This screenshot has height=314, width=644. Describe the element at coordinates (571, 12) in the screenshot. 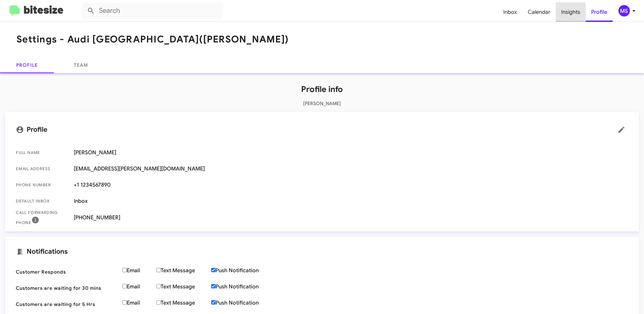

I see `a: Insights` at that location.